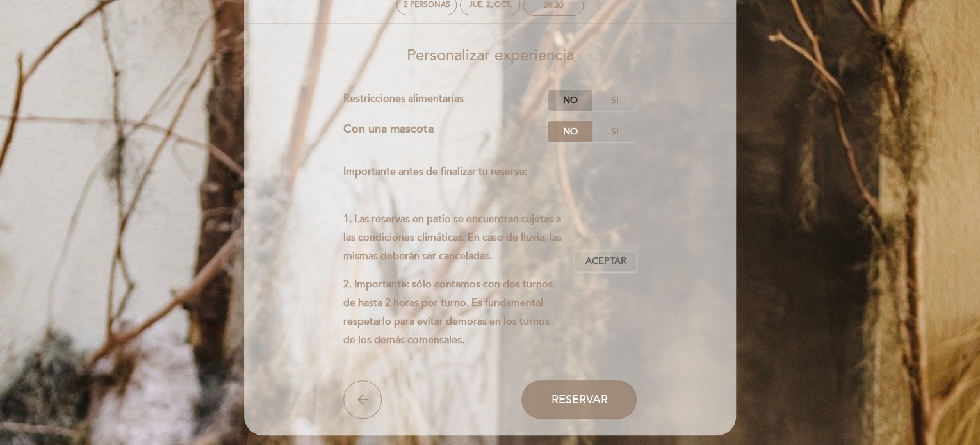  Describe the element at coordinates (446, 100) in the screenshot. I see `div: Restricciones alimentarias` at that location.